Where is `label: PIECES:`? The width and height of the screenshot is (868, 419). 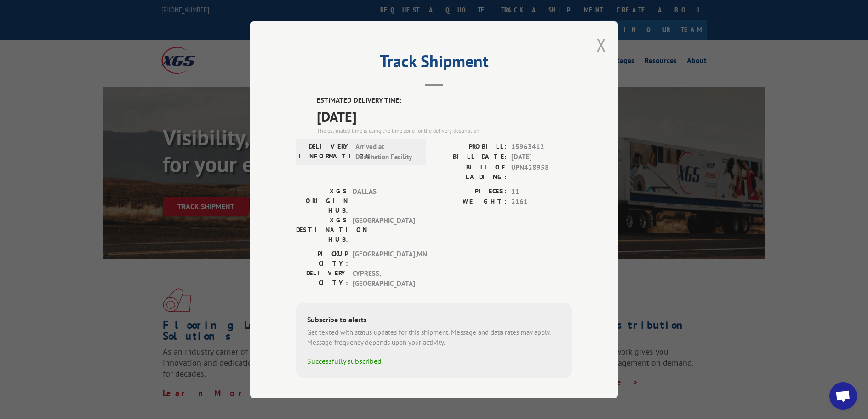
label: PIECES: is located at coordinates (471, 191).